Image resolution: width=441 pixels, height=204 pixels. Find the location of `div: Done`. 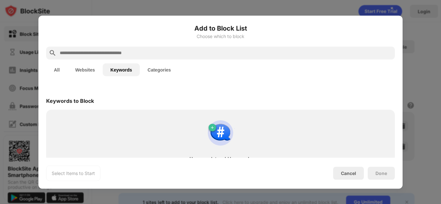

div: Done is located at coordinates (381, 173).